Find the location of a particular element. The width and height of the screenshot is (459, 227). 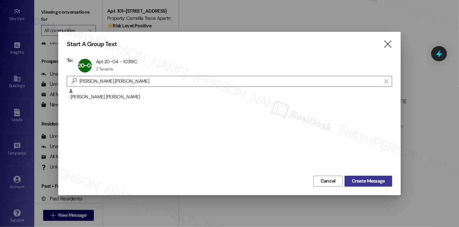

div: 2 Tenants is located at coordinates (104, 69).